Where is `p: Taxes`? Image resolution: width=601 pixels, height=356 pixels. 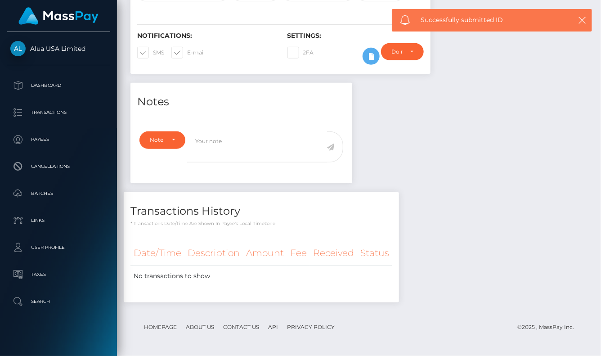
p: Taxes is located at coordinates (58, 274).